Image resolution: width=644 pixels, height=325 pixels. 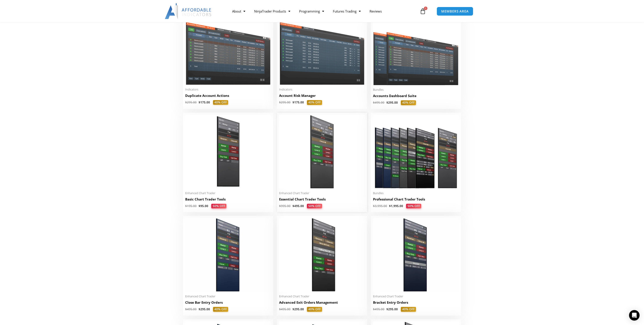 I want to click on h2: Advanced Exit Orders Management, so click(x=322, y=302).